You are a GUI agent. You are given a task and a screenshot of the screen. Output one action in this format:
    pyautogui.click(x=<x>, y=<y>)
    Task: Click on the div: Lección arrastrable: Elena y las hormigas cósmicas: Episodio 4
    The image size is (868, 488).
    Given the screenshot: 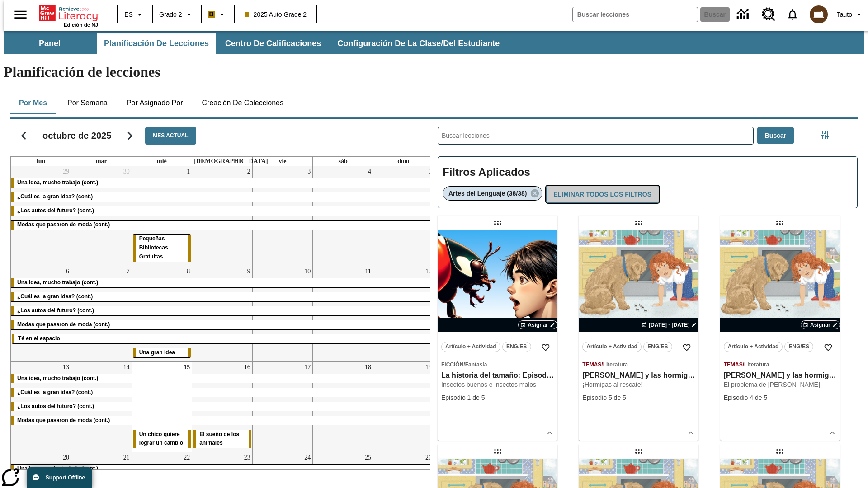 What is the action you would take?
    pyautogui.click(x=779, y=223)
    